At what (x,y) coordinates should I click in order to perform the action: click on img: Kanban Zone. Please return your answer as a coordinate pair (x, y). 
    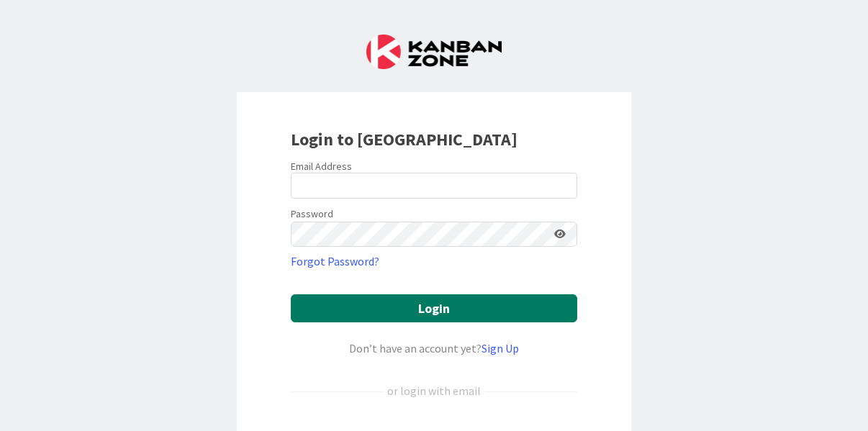
    Looking at the image, I should click on (434, 52).